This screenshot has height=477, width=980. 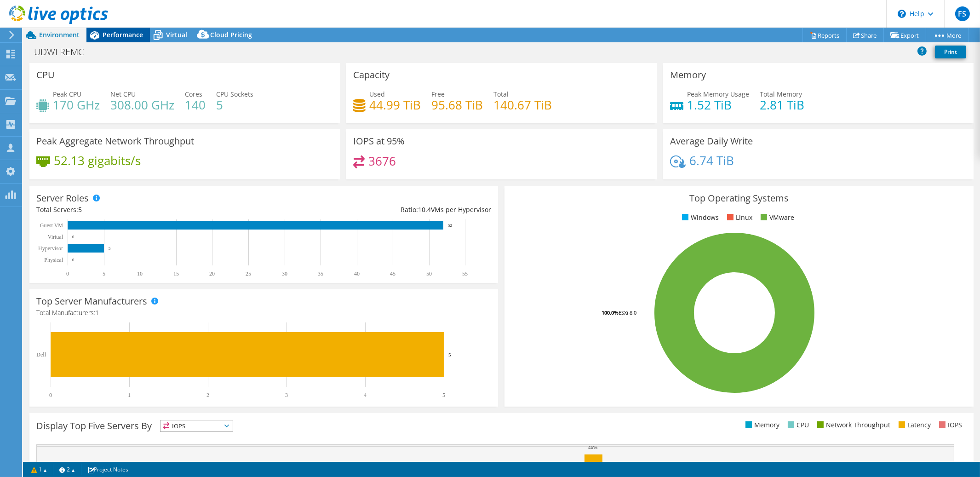 What do you see at coordinates (429, 274) in the screenshot?
I see `text: 50` at bounding box center [429, 274].